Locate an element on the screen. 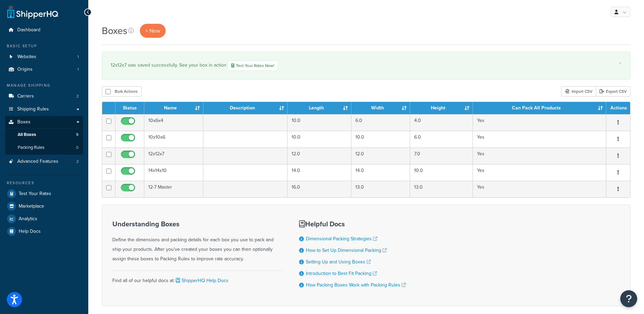  span: Carriers is located at coordinates (25, 96).